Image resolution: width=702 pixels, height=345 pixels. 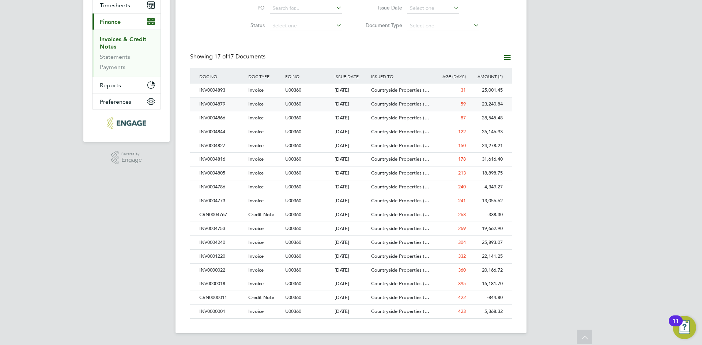 I want to click on div: 25,893.07, so click(x=486, y=243).